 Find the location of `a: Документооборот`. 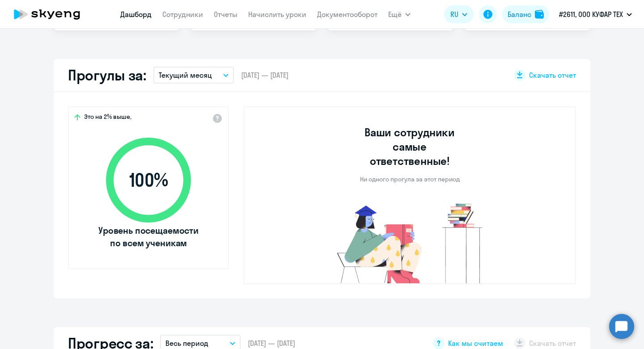

a: Документооборот is located at coordinates (347, 14).